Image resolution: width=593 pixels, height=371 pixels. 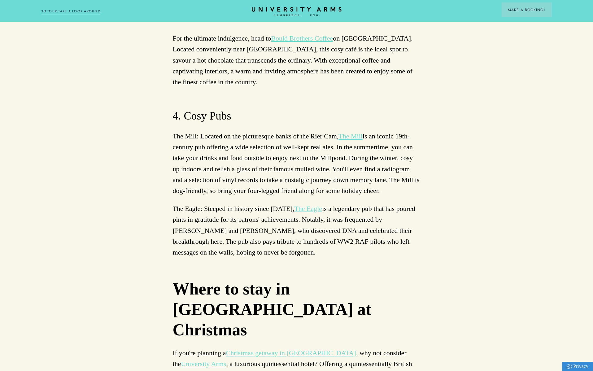 What do you see at coordinates (204, 364) in the screenshot?
I see `a: University Arms` at bounding box center [204, 364].